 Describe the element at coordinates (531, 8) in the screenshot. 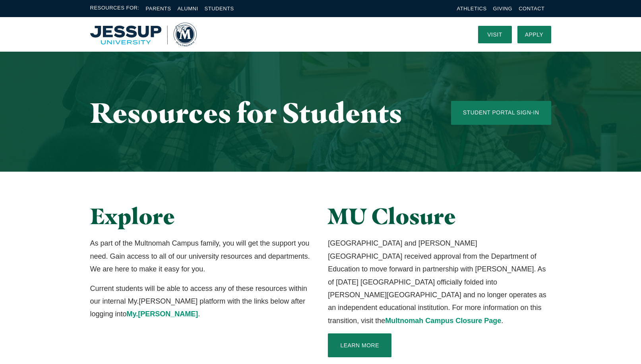

I see `a: Contact` at that location.